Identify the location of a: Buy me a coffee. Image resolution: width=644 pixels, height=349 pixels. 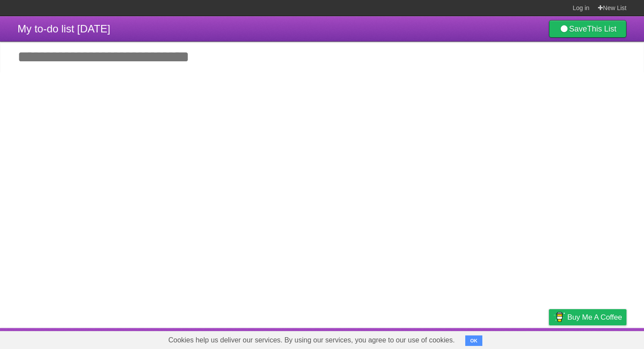
(587, 317).